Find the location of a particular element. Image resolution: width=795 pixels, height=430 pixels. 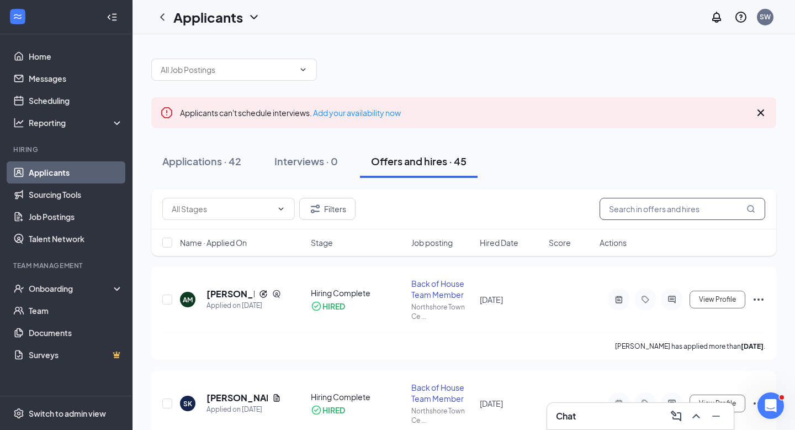

div: Applications · 42 is located at coordinates (202, 161).